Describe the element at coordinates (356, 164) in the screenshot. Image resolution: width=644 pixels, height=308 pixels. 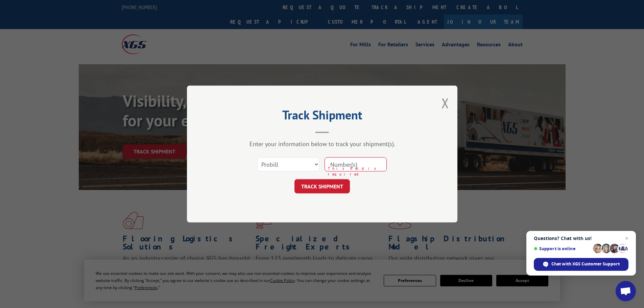
I see `input: Number(s)` at that location.